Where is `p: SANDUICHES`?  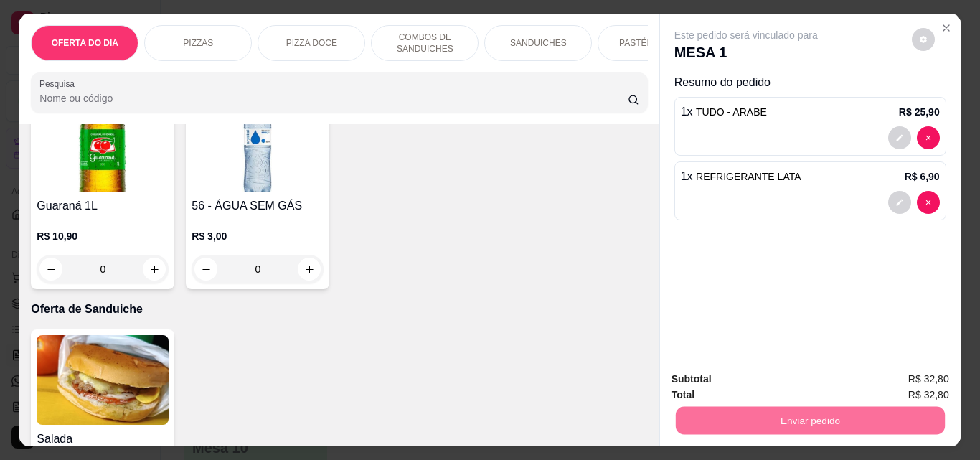 p: SANDUICHES is located at coordinates (538, 43).